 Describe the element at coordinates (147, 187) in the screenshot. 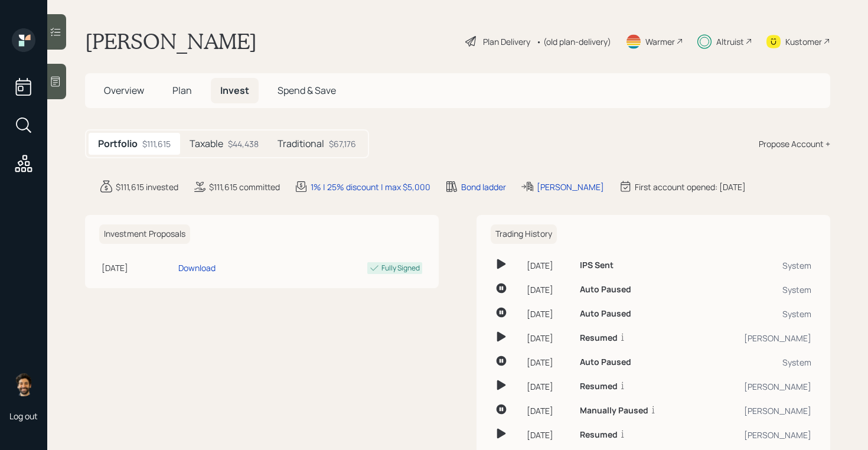

I see `div: $111,615 invested` at that location.